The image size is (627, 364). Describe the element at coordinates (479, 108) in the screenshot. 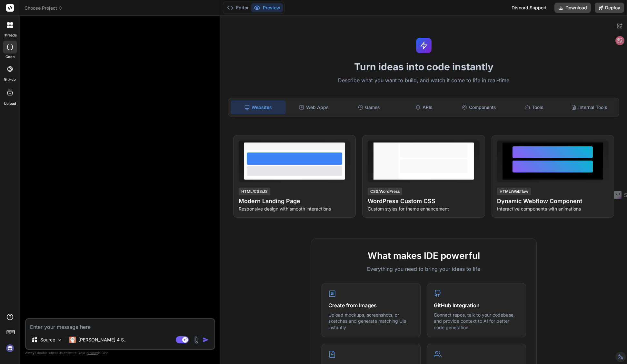

I see `div: Components` at that location.